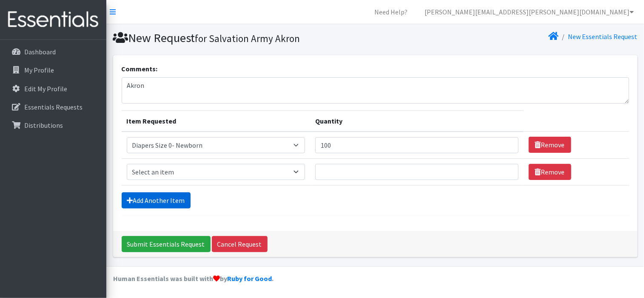 This screenshot has height=298, width=644. Describe the element at coordinates (39, 70) in the screenshot. I see `p: My Profile` at that location.